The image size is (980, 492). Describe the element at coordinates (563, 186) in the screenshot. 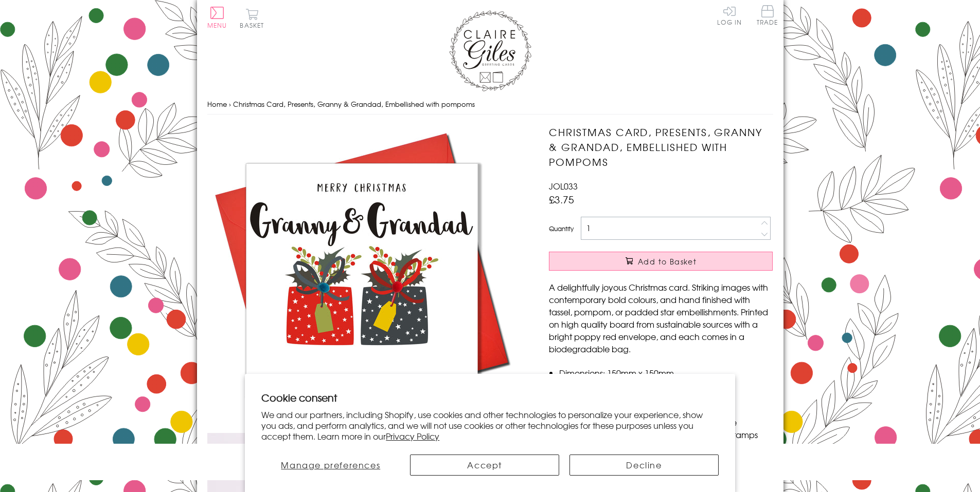

I see `span: JOL033` at that location.